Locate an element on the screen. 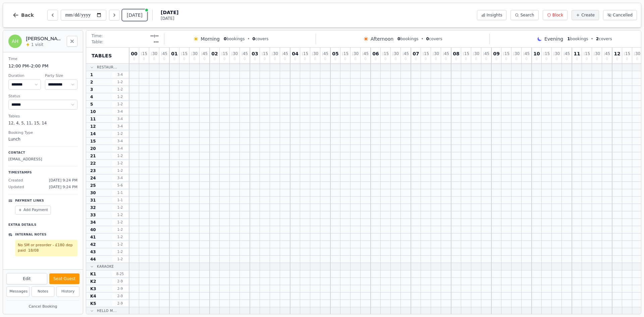 Image resolution: width=644 pixels, height=317 pixels. span: 07 is located at coordinates (415, 54).